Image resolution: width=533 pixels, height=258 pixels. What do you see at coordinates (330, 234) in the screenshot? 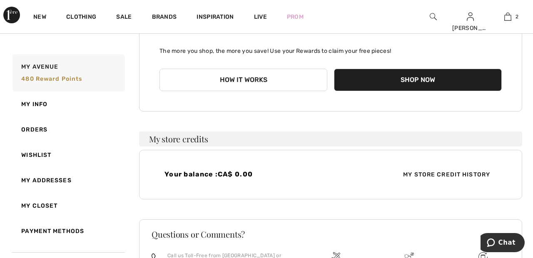
I see `h3: Questions or Comments?` at bounding box center [330, 234].